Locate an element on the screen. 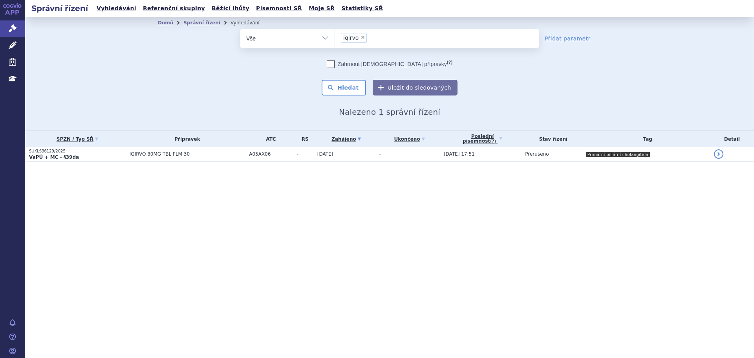  th: Detail is located at coordinates (732, 139).